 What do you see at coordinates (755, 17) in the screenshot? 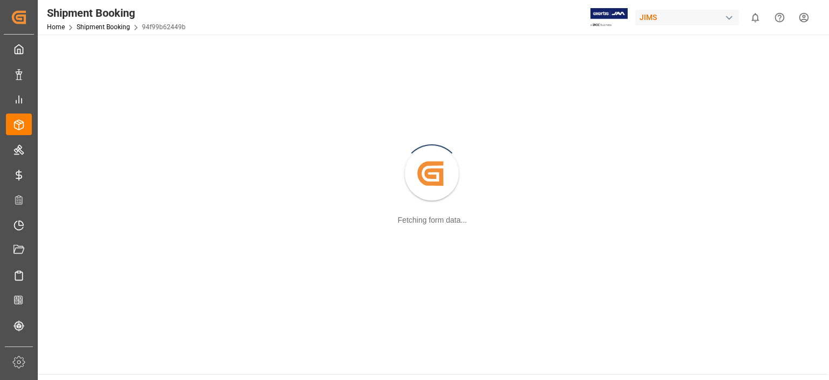
I see `button: show 0 new notifications` at bounding box center [755, 17].